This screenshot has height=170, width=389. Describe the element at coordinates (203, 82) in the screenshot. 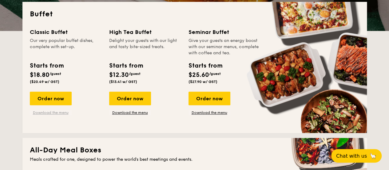

I see `span: ($27.90 w/ GST)` at that location.